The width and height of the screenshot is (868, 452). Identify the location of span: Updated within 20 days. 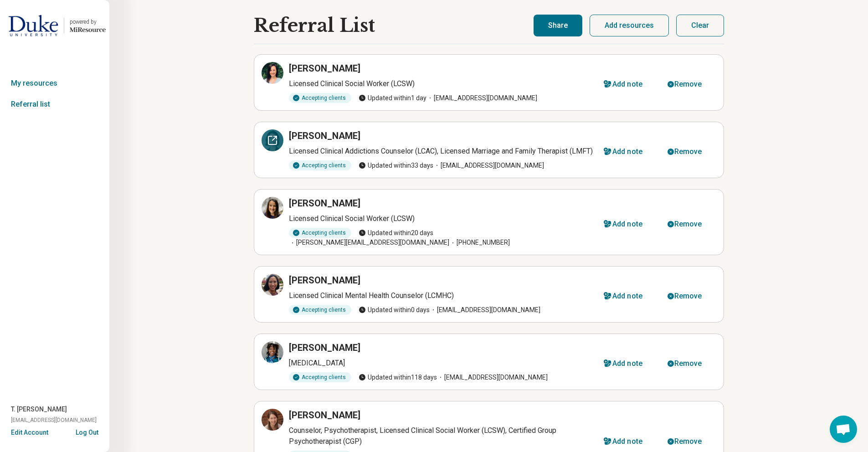
(396, 233).